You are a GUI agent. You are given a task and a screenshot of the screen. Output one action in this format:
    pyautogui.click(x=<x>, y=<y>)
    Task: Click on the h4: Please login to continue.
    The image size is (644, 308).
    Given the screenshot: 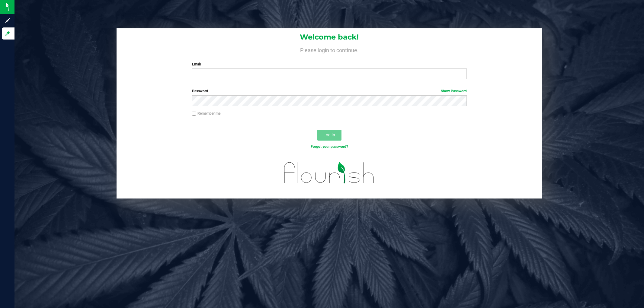 What is the action you would take?
    pyautogui.click(x=329, y=50)
    